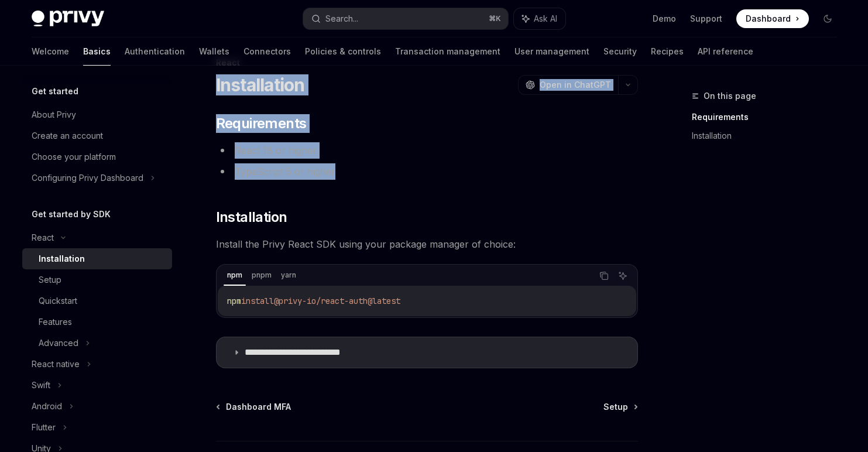 The width and height of the screenshot is (868, 452). What do you see at coordinates (96, 52) in the screenshot?
I see `a: Basics` at bounding box center [96, 52].